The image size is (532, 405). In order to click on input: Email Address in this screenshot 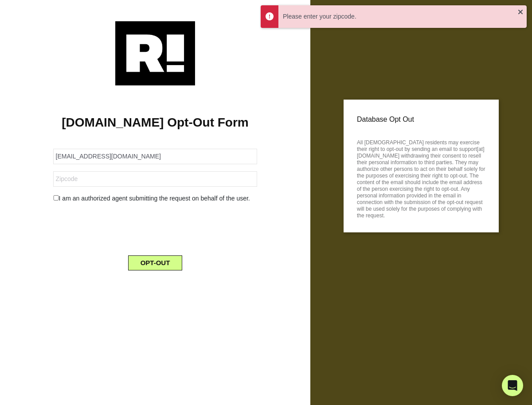, I will do `click(155, 156)`.